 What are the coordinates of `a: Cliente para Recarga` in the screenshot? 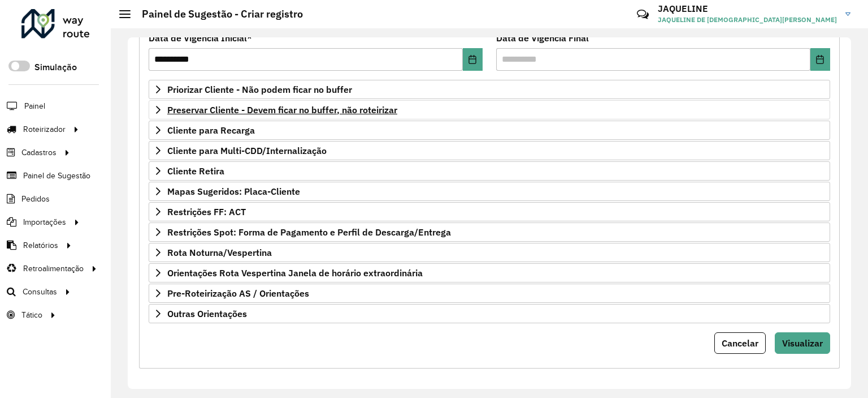 It's located at (490, 130).